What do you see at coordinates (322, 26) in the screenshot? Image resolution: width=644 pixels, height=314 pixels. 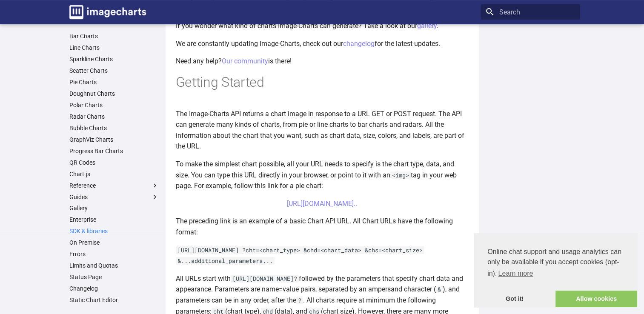 I see `p: If you wonder what kind of charts Image-Charts can generate? Take a look at our .` at bounding box center [322, 26].